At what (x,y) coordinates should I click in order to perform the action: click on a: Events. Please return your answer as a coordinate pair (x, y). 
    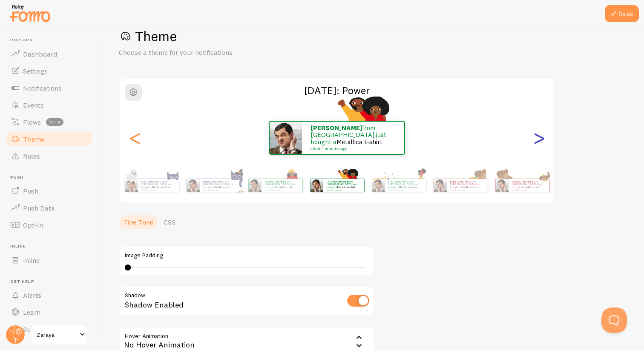
    Looking at the image, I should click on (49, 105).